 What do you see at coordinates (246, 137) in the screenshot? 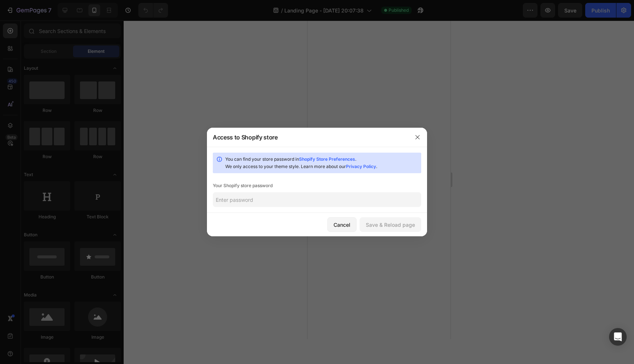
I see `div: Access to Shopify store` at bounding box center [246, 137].